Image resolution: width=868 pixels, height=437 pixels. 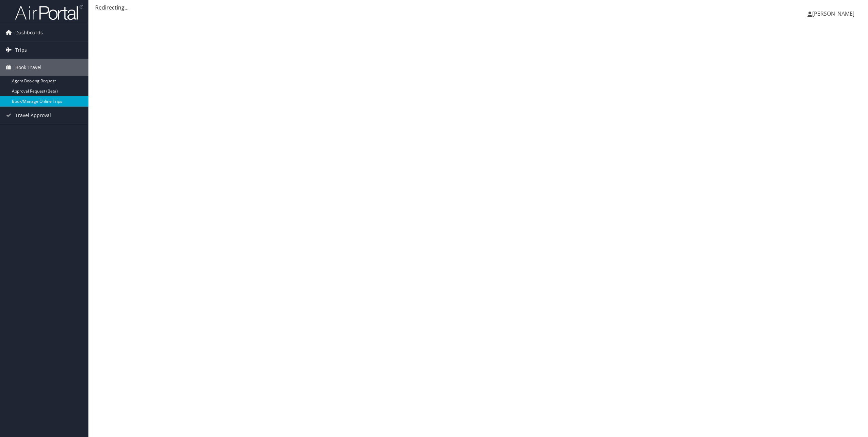 I want to click on div: Redirecting..., so click(x=478, y=7).